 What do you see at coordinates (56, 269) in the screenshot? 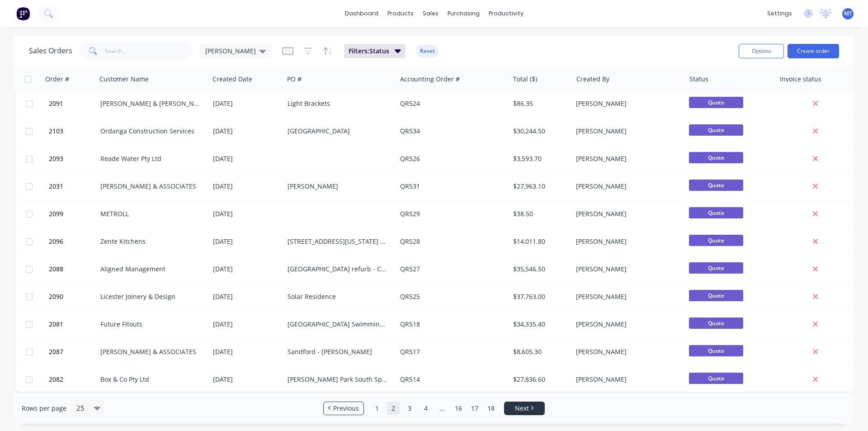
I see `span: 2088` at bounding box center [56, 269].